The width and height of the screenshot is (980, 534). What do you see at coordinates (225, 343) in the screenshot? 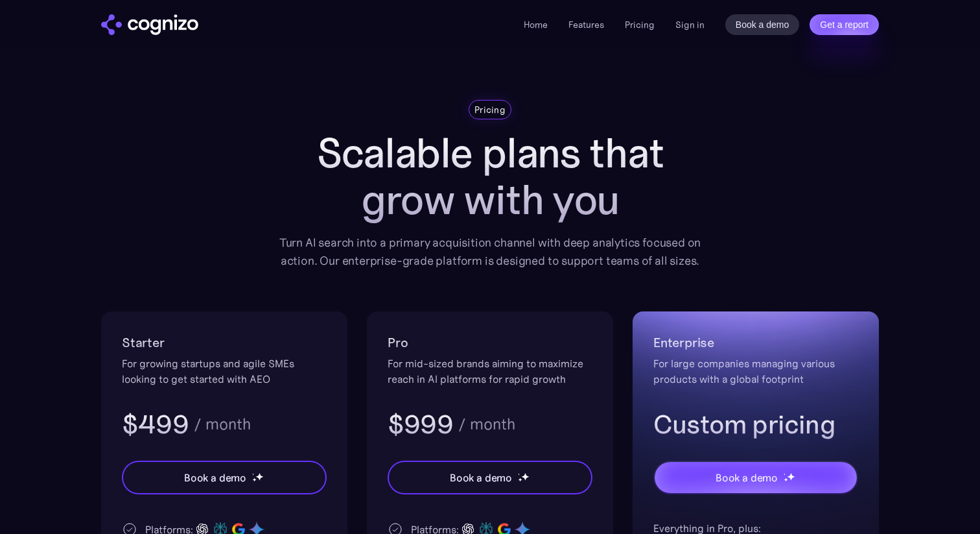
I see `h2: Starter` at bounding box center [225, 343].